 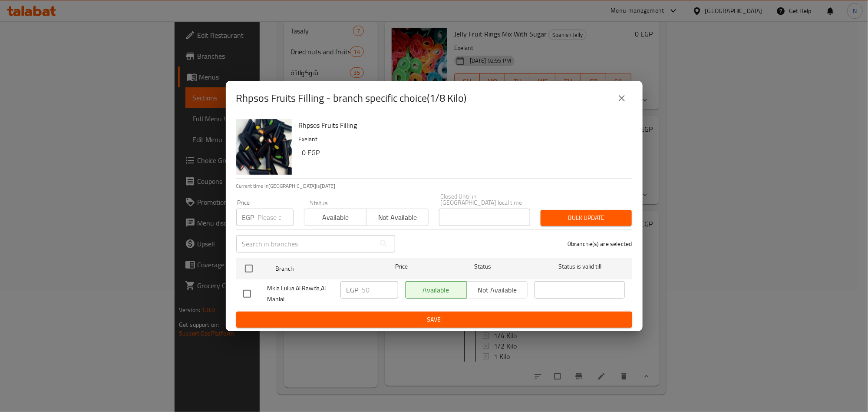 What do you see at coordinates (600, 244) in the screenshot?
I see `p: 0 branche(s) are selected` at bounding box center [600, 244].